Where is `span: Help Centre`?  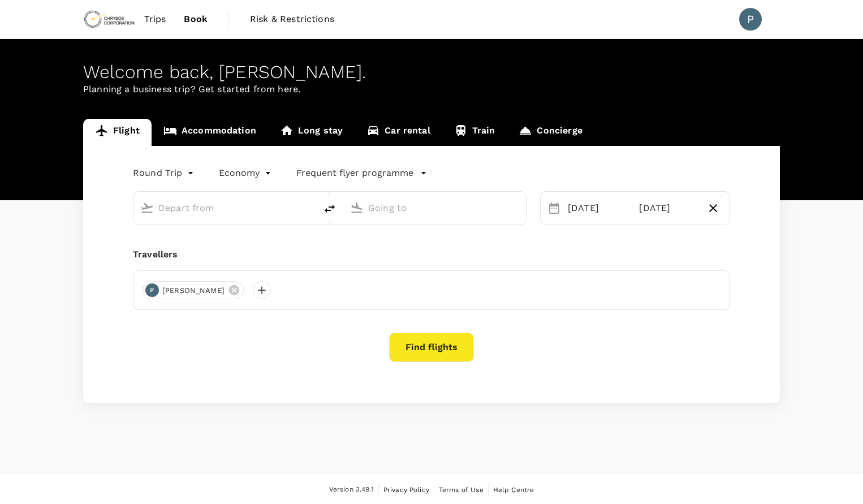
span: Help Centre is located at coordinates (513, 490).